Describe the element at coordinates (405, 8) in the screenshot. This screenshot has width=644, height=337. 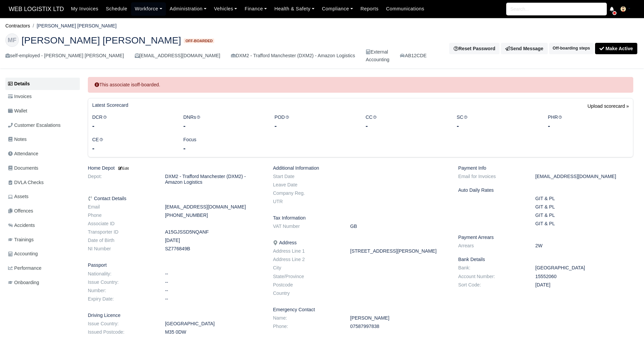
I see `a: Communications` at that location.